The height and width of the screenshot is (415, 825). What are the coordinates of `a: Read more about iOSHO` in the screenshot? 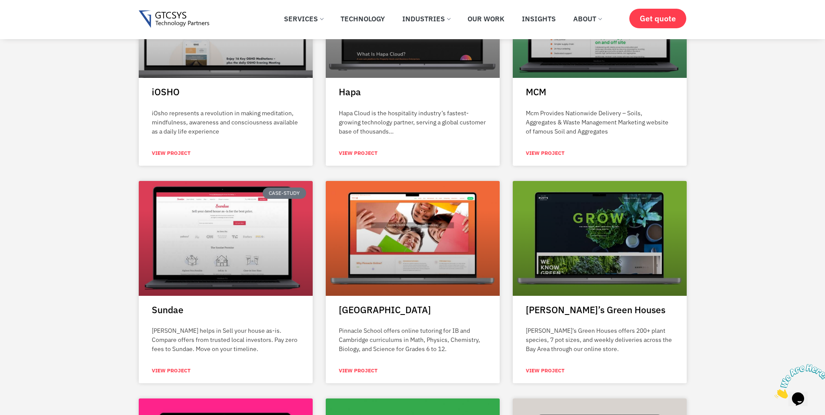 It's located at (171, 153).